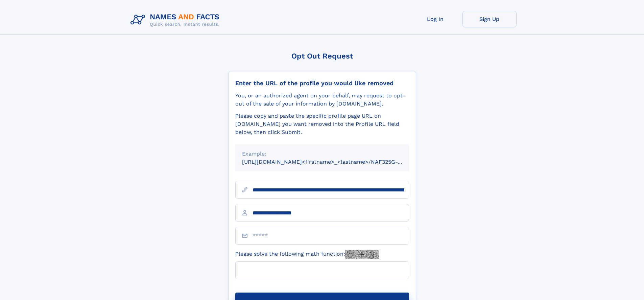  I want to click on a: Sign Up, so click(489, 19).